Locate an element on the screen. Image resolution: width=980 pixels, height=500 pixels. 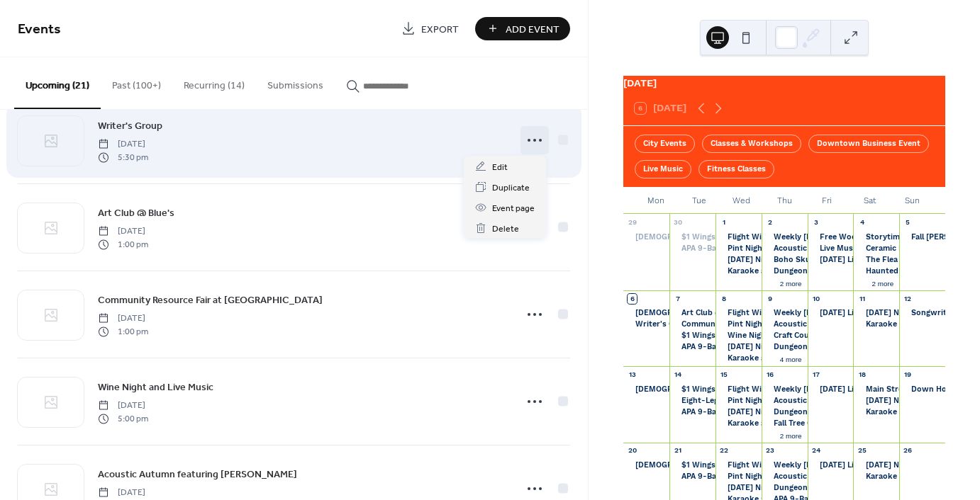
a: Art Club @ Blue's is located at coordinates (136, 213).